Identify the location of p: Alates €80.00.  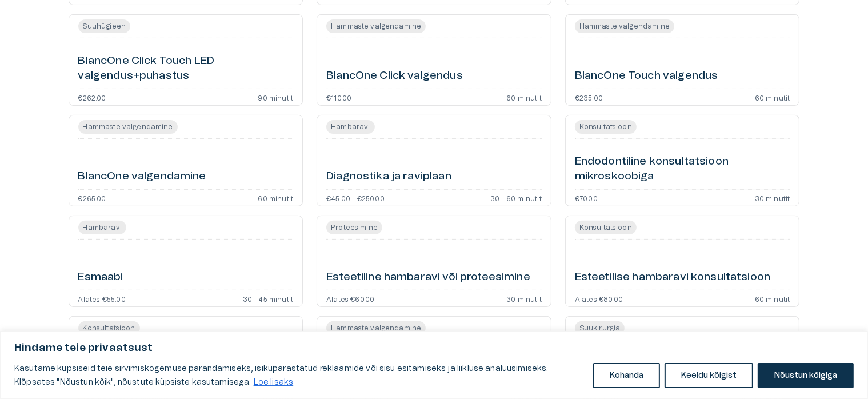
(599, 299).